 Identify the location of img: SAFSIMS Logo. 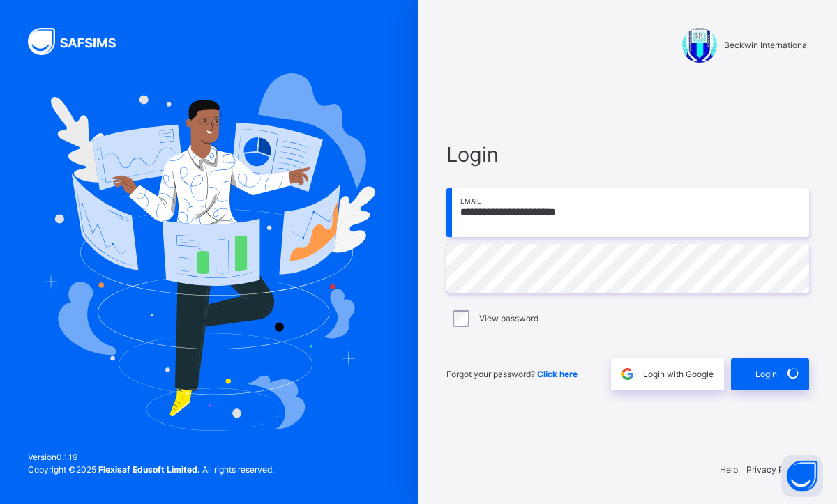
(80, 41).